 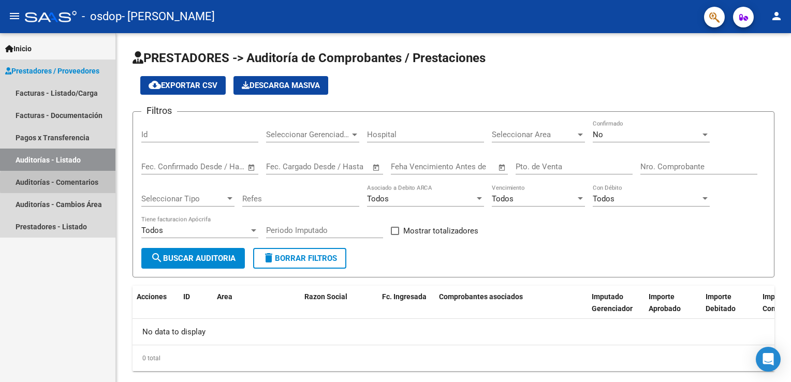 What do you see at coordinates (730, 308) in the screenshot?
I see `datatable-header-cell: Importe Debitado` at bounding box center [730, 308].